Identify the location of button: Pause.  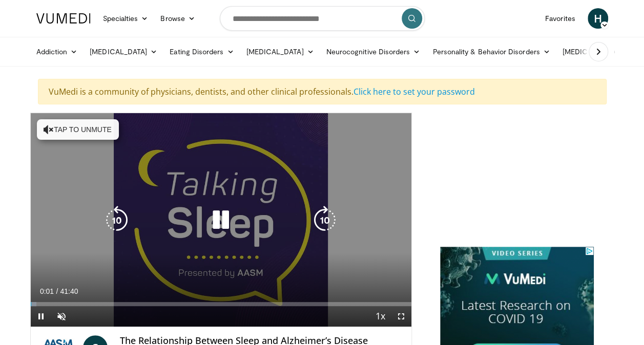
(41, 316).